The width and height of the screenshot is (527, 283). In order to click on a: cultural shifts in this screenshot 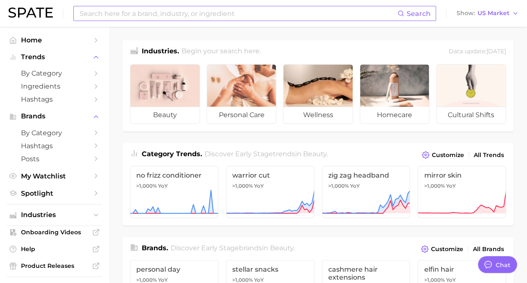, I will do `click(471, 94)`.